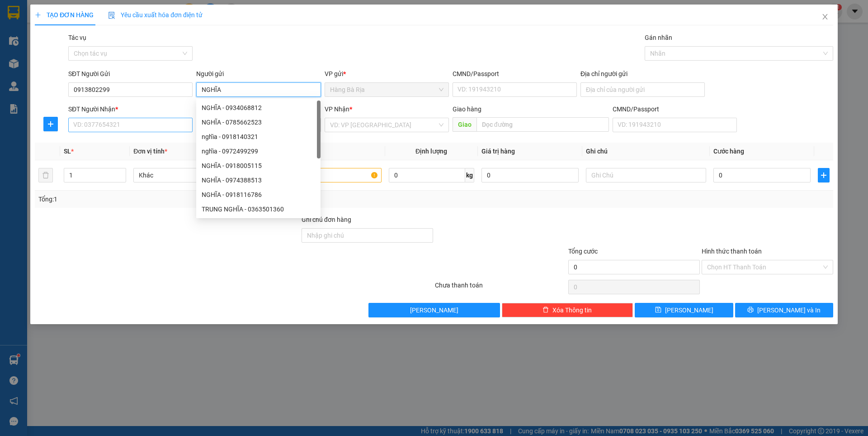 The image size is (868, 436). I want to click on label: Gán nhãn, so click(658, 37).